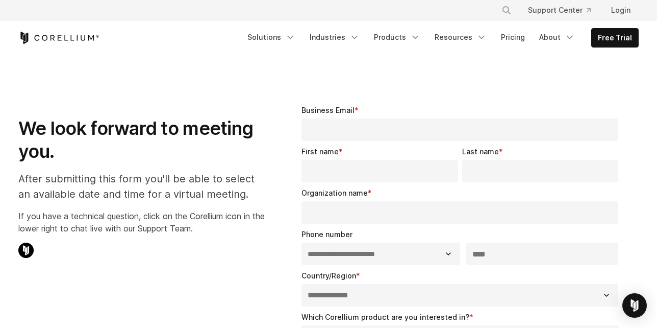 Image resolution: width=657 pixels, height=328 pixels. What do you see at coordinates (461, 37) in the screenshot?
I see `a: Resources` at bounding box center [461, 37].